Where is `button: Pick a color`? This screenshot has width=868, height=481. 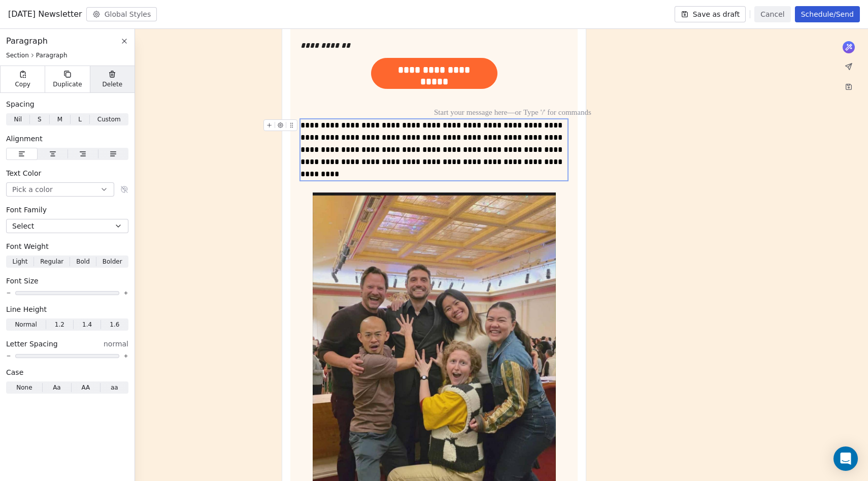
button: Pick a color is located at coordinates (60, 190).